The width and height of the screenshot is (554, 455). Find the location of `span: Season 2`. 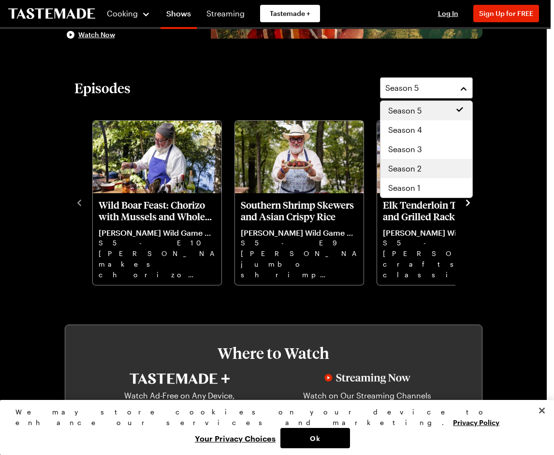

span: Season 2 is located at coordinates (404, 169).